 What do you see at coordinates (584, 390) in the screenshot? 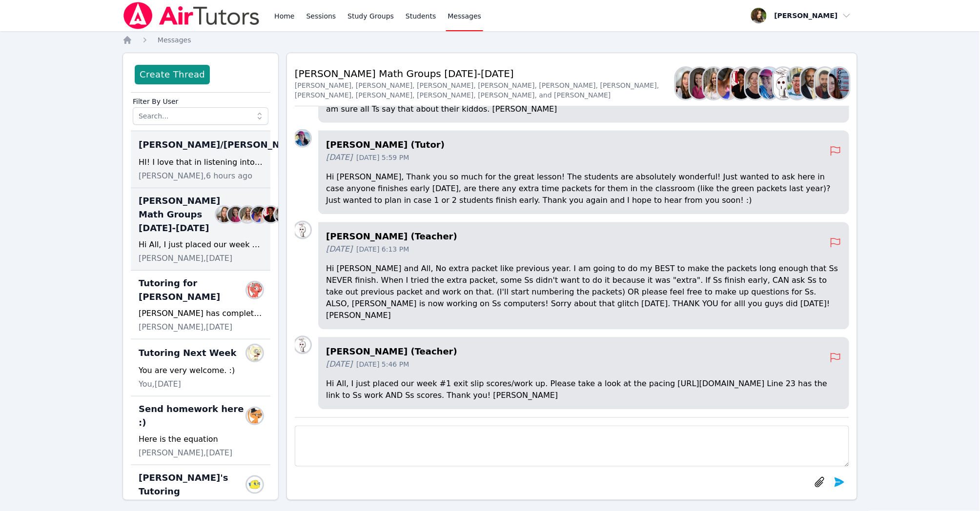
I see `p: Hi All, I just placed our week #1 exit slip scores/work up. Please take a look at the pacing [URL...` at bounding box center [584, 390].